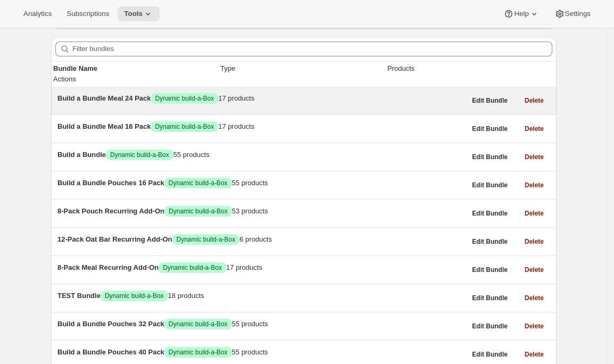  I want to click on span: 8-Pack Meal Recurring Add-On, so click(108, 267).